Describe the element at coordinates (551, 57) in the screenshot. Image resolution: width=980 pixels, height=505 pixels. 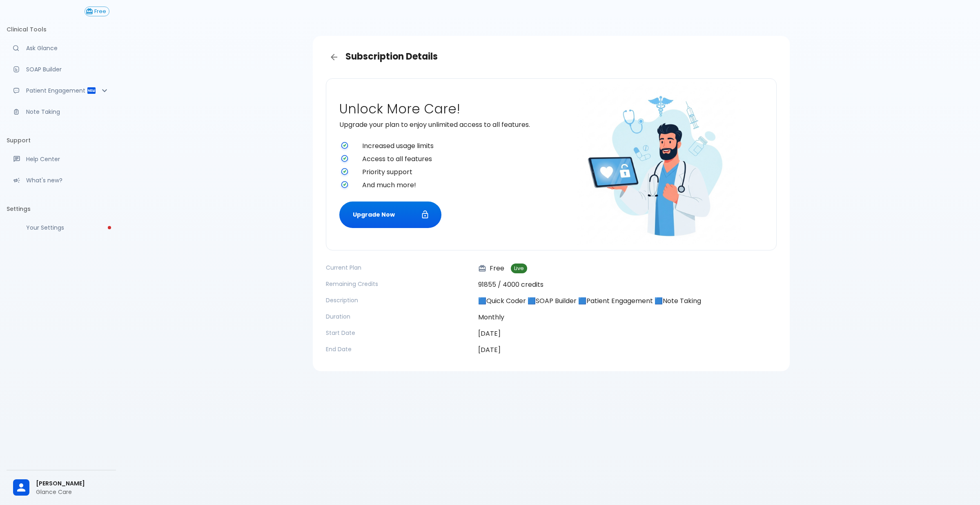
I see `h3: Subscription Details` at that location.